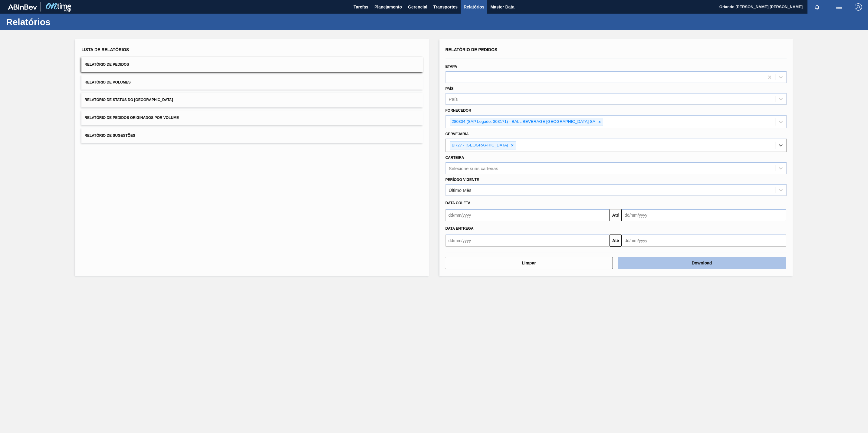 Image resolution: width=868 pixels, height=433 pixels. I want to click on span: Relatório de Sugestões, so click(110, 136).